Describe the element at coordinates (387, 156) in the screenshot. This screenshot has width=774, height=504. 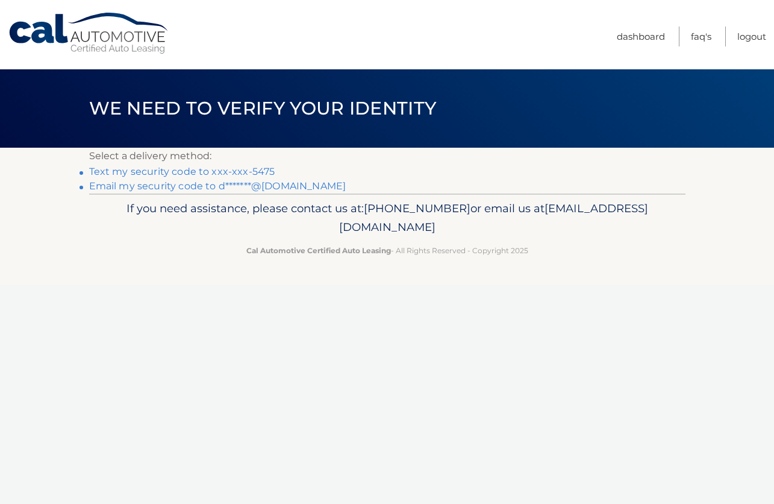
I see `p: Select a delivery method:` at that location.